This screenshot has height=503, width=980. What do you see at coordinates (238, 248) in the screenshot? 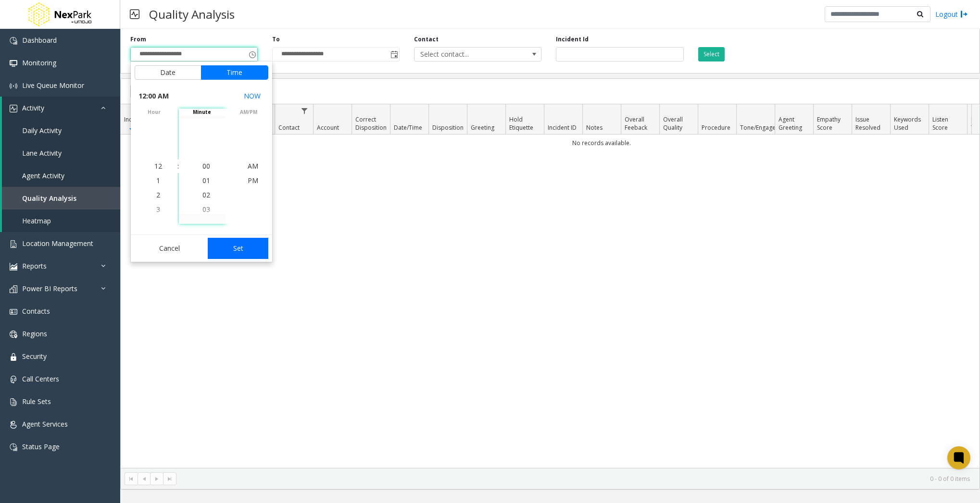
I see `button: Set` at bounding box center [238, 248].